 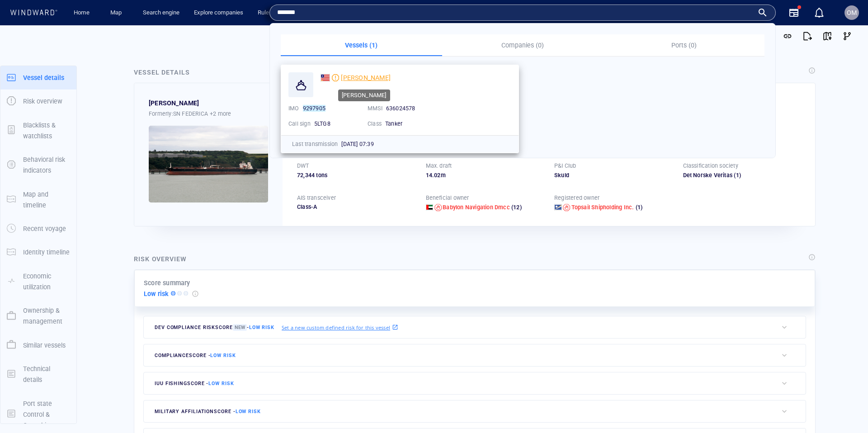 I want to click on div: Toggle map information layers, so click(x=665, y=40).